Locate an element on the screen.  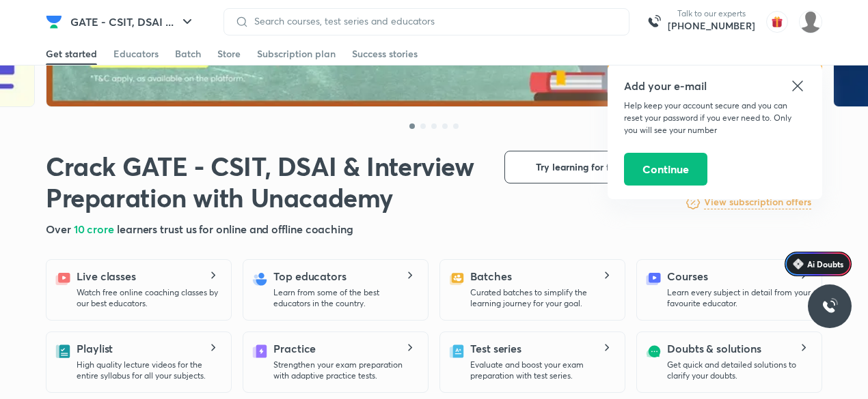
p: High quality lecture videos for the entire syllabus for all your subjects. is located at coordinates (148, 370).